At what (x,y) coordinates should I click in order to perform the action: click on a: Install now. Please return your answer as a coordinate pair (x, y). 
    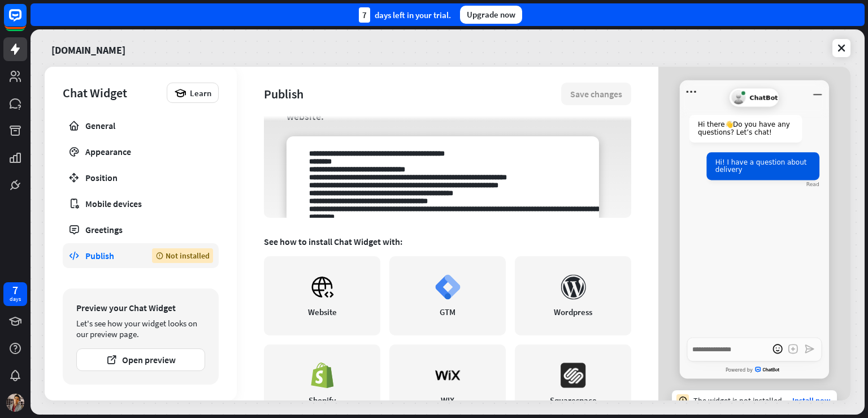
    Looking at the image, I should click on (812, 401).